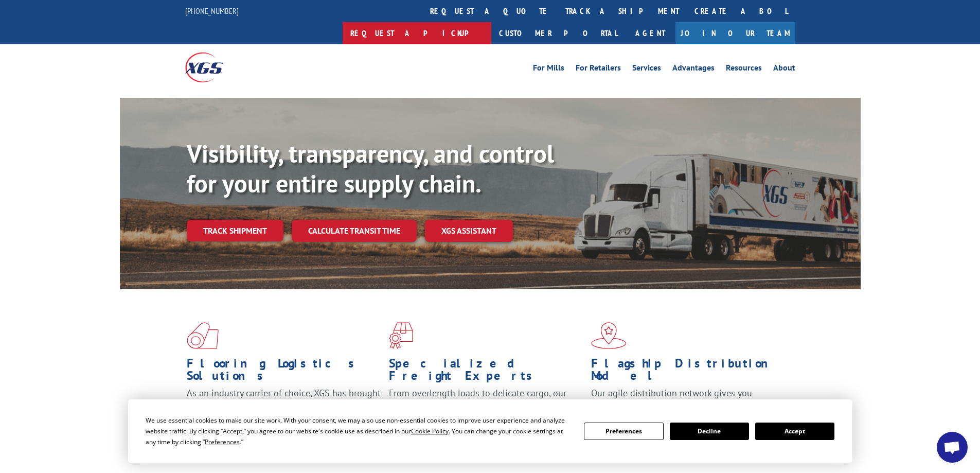 The width and height of the screenshot is (980, 473). What do you see at coordinates (609, 336) in the screenshot?
I see `img: xgs-icon-flagship-distribution-model-red` at bounding box center [609, 336].